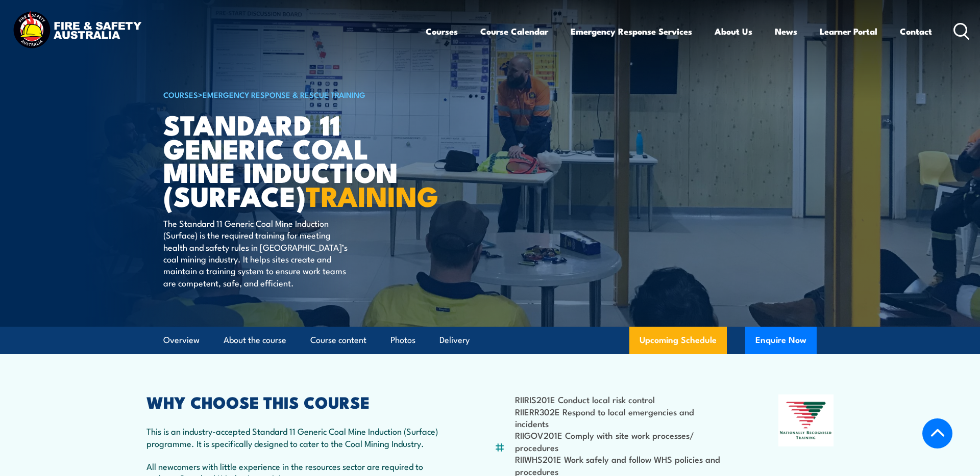 This screenshot has height=476, width=980. What do you see at coordinates (915, 31) in the screenshot?
I see `a: Contact` at bounding box center [915, 31].